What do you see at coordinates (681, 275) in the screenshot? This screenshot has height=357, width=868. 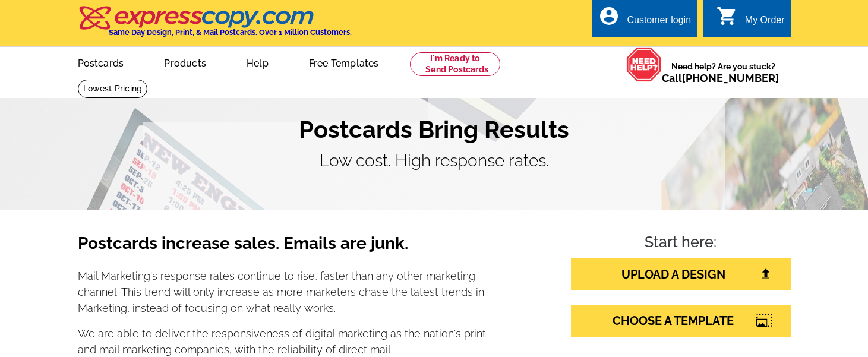 I see `a: UPLOAD A DESIGN` at bounding box center [681, 275].